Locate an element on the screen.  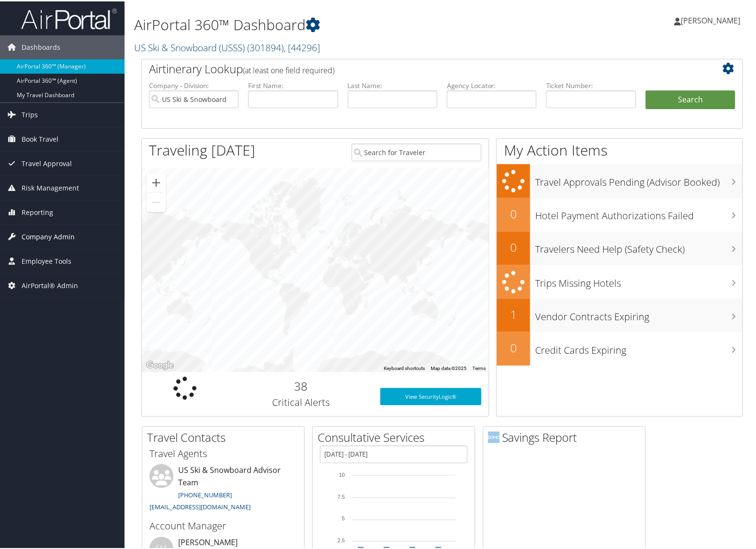
a: Trips Missing Hotels is located at coordinates (620, 281).